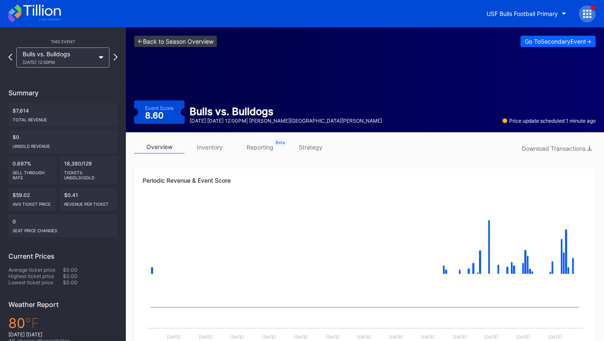 The height and width of the screenshot is (341, 604). Describe the element at coordinates (365, 180) in the screenshot. I see `div: Periodic Revenue & Event Score` at that location.